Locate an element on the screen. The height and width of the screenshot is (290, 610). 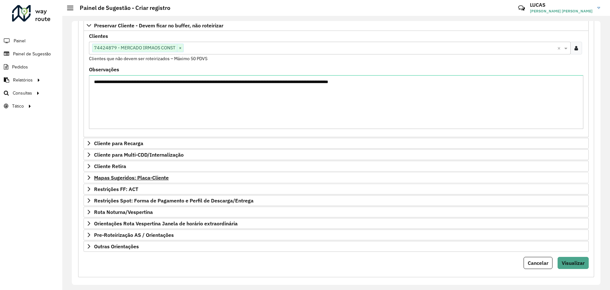
a: Rota Noturna/Vespertina is located at coordinates (336, 212).